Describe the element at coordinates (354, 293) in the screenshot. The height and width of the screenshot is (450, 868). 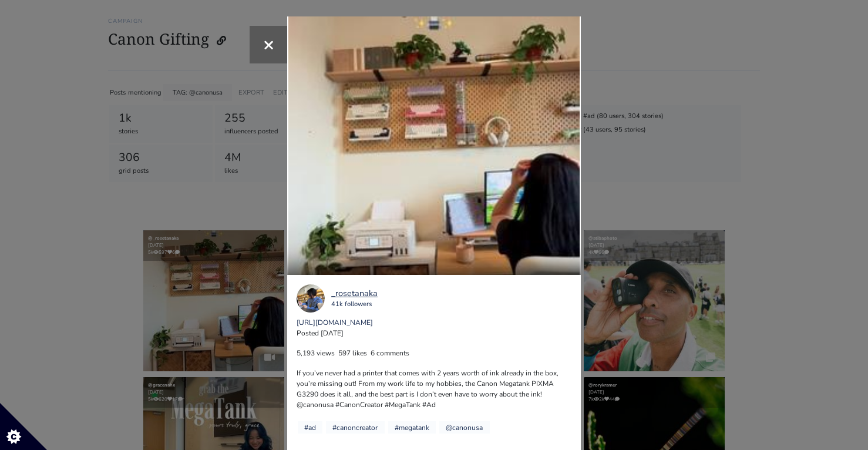
I see `div: _rosetanaka` at that location.